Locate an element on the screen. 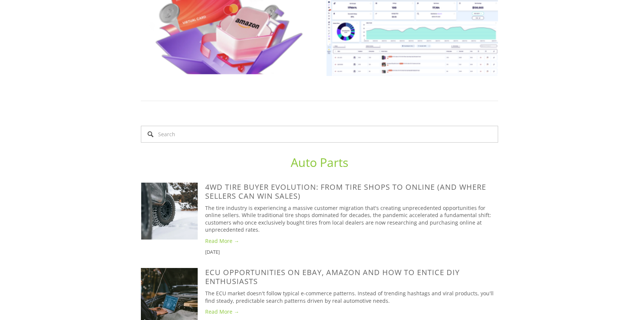 This screenshot has width=639, height=320. img: 4WD Tire Buyer Evolution: From Tire Shops to Online (And Where Sellers Can Win Sales) is located at coordinates (169, 211).